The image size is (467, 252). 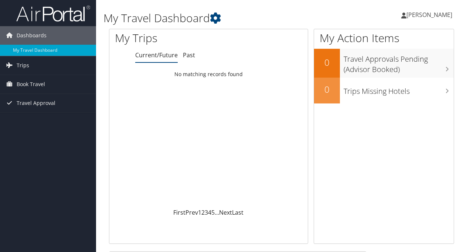 What do you see at coordinates (189, 55) in the screenshot?
I see `a: Past` at bounding box center [189, 55].